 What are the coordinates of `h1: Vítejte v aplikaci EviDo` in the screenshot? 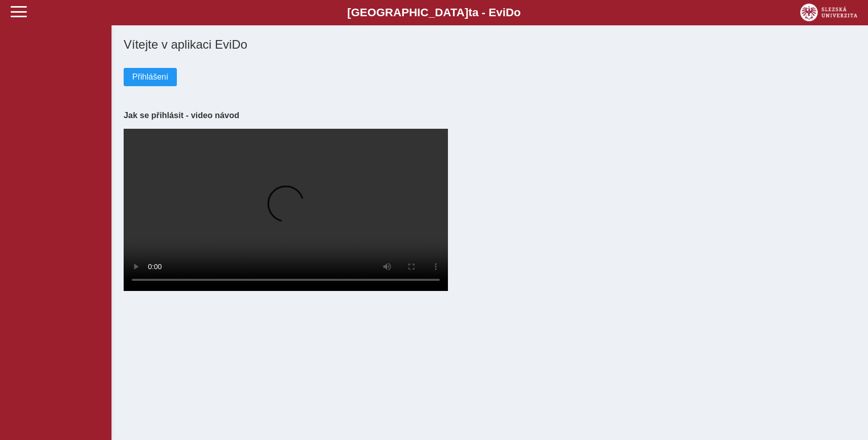 It's located at (489, 44).